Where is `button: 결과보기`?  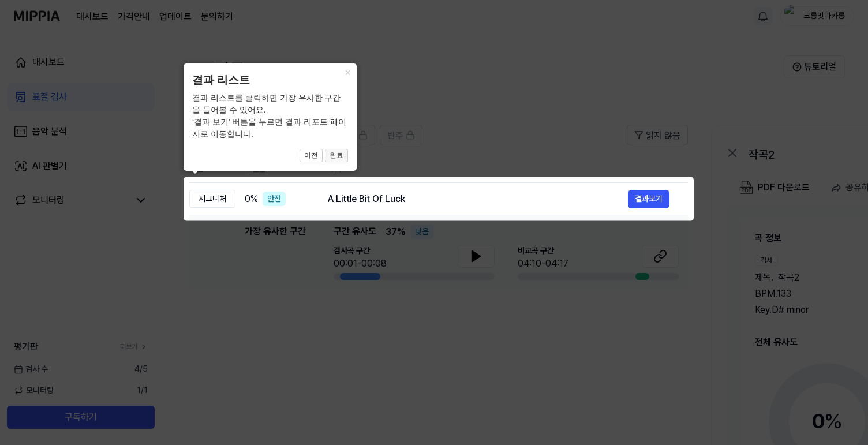 button: 결과보기 is located at coordinates (648, 199).